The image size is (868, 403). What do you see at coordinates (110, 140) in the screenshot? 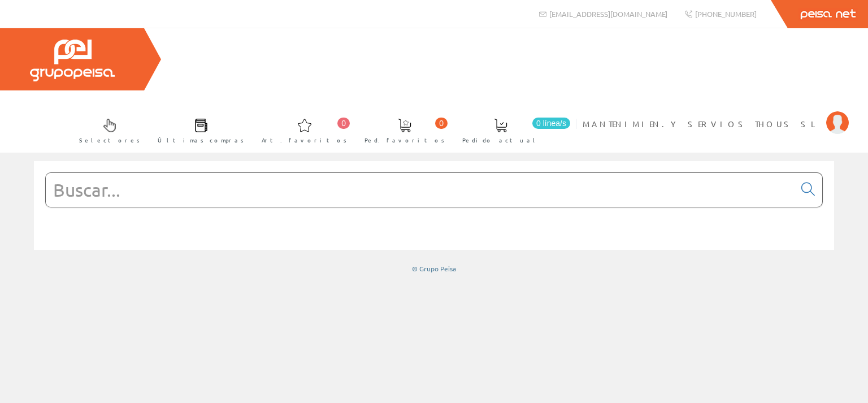
I see `span: Selectores` at bounding box center [110, 140].